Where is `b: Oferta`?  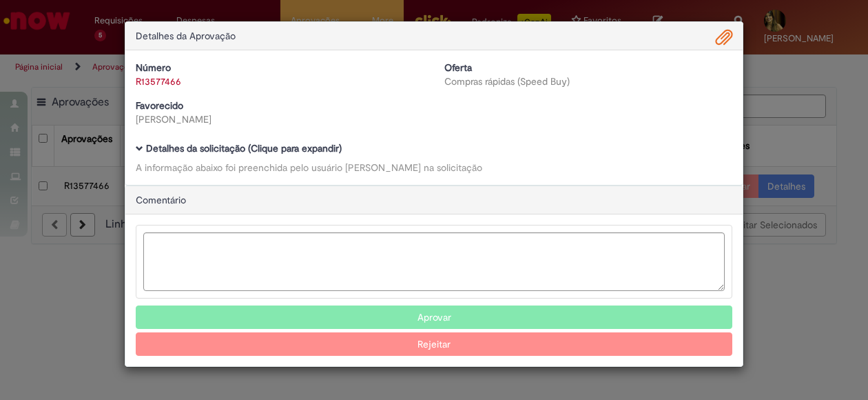 b: Oferta is located at coordinates (458, 67).